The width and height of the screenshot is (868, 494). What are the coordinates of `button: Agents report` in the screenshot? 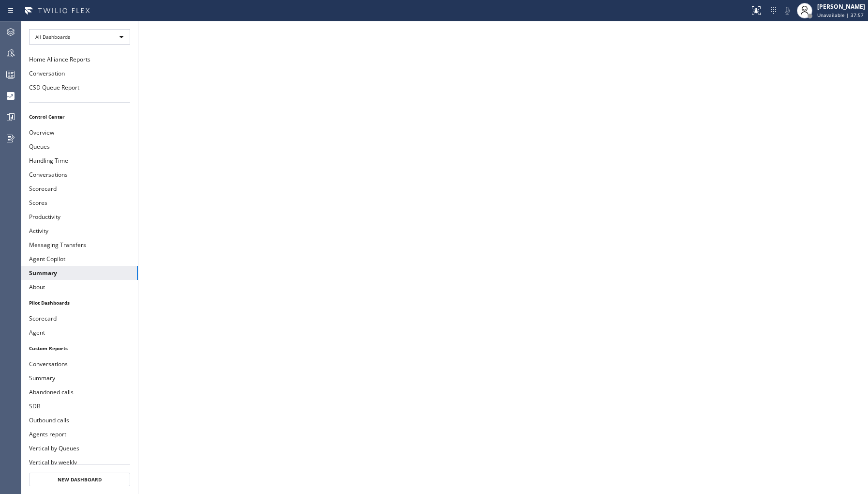 It's located at (79, 434).